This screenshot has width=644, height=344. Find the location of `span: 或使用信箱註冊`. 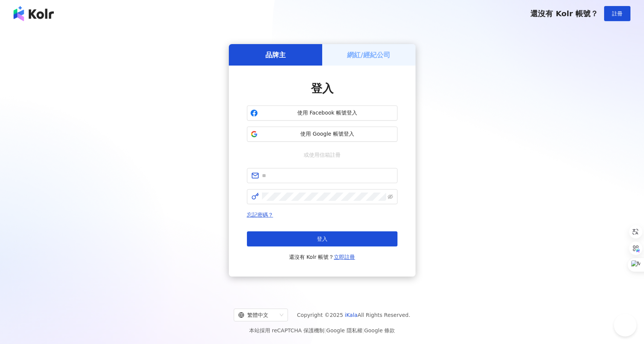

span: 或使用信箱註冊 is located at coordinates (322, 155).